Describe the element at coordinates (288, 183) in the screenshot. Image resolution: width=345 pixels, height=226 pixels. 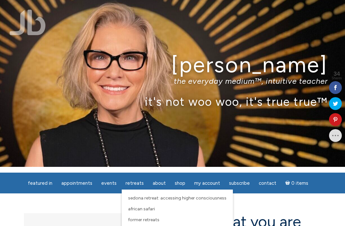
I see `i: Cart` at that location.